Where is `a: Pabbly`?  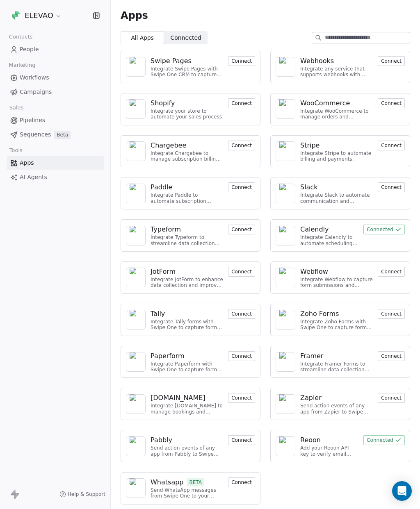
a: Pabbly is located at coordinates (187, 440).